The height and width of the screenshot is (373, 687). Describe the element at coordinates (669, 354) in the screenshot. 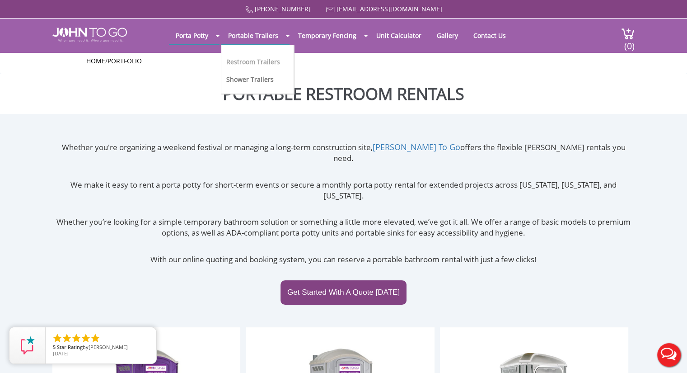

I see `button: Live Chat` at that location.